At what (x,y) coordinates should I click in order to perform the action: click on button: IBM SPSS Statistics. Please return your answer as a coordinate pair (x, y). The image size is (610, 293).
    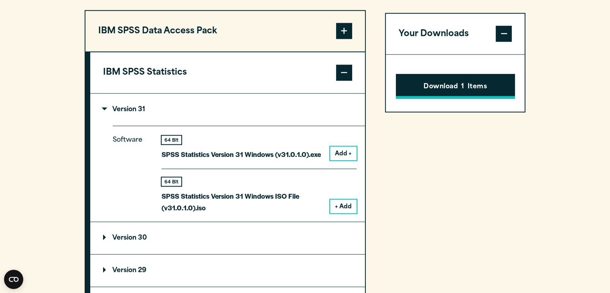
    Looking at the image, I should click on (227, 73).